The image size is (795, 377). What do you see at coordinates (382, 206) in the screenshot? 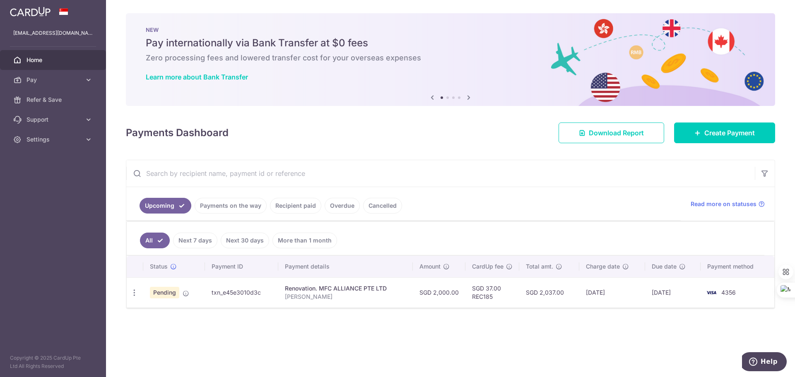
I see `a: Cancelled` at bounding box center [382, 206].